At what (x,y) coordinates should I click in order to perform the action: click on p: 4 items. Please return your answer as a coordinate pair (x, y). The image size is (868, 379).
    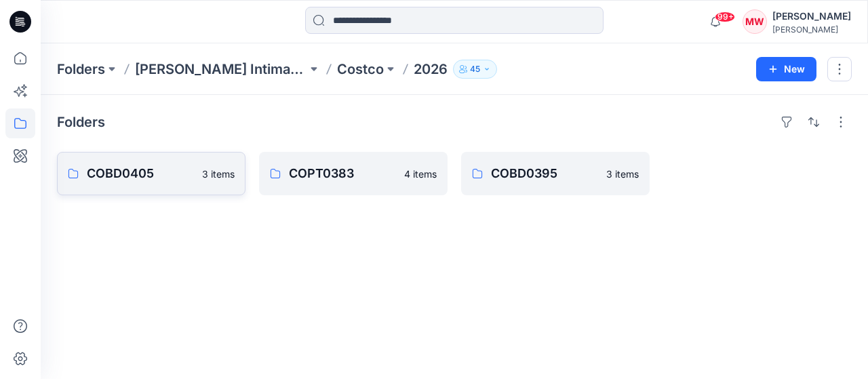
    Looking at the image, I should click on (420, 173).